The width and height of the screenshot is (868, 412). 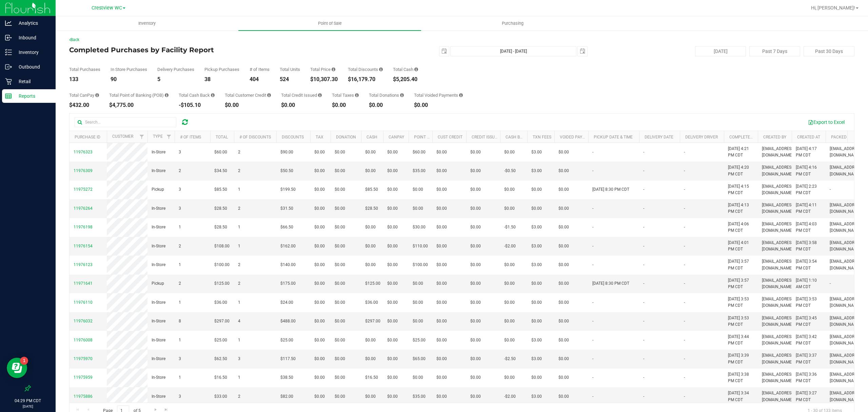 I want to click on span: 11975886, so click(x=83, y=397).